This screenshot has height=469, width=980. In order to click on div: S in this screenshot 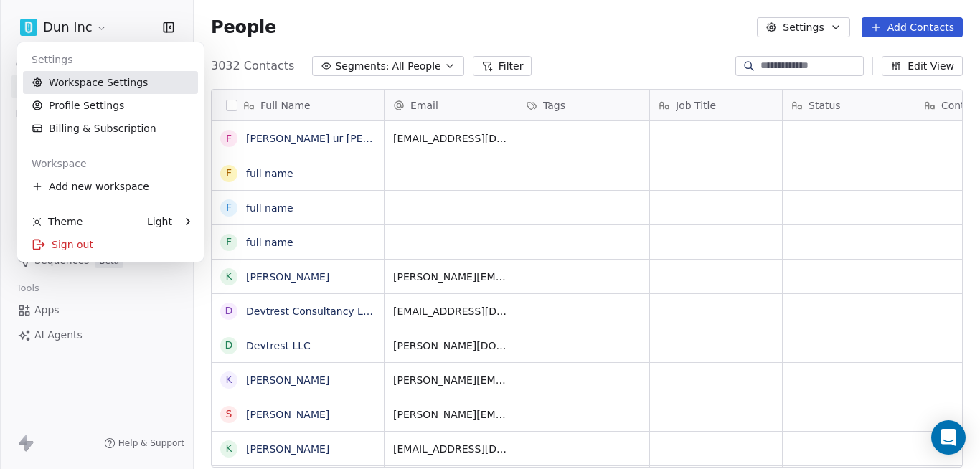, I will do `click(229, 414)`.